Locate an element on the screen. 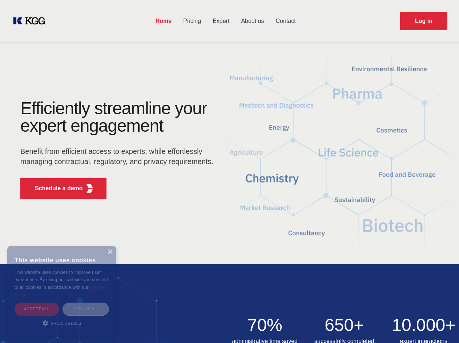  a: Request Demo is located at coordinates (424, 21).